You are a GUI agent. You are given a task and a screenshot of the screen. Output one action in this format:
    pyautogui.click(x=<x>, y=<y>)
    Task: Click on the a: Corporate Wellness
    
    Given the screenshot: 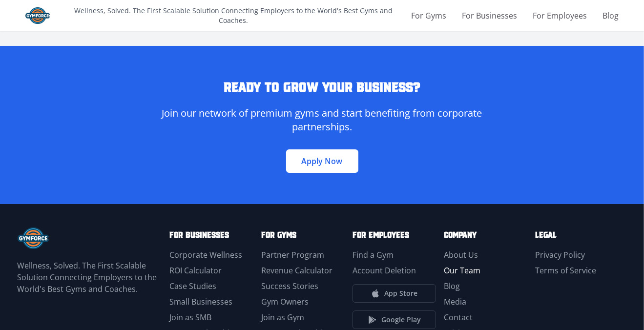 What is the action you would take?
    pyautogui.click(x=206, y=254)
    